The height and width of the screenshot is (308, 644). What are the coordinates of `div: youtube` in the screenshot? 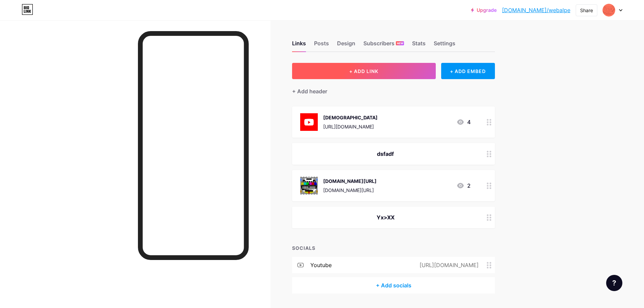 It's located at (321, 265).